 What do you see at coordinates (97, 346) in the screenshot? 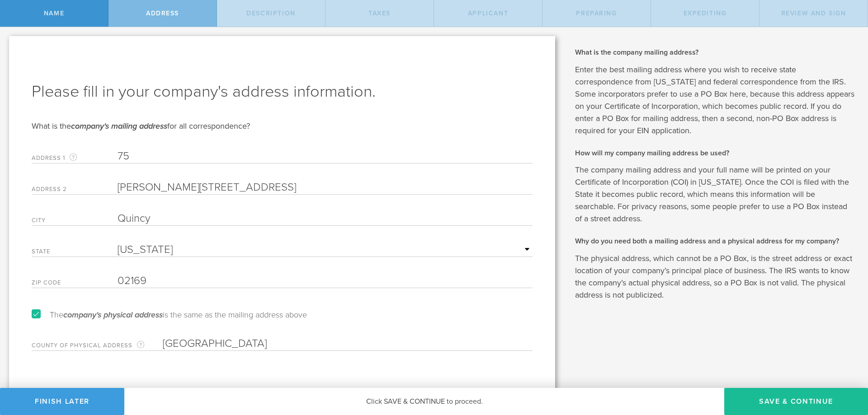
I see `label: County of physical address` at bounding box center [97, 346].